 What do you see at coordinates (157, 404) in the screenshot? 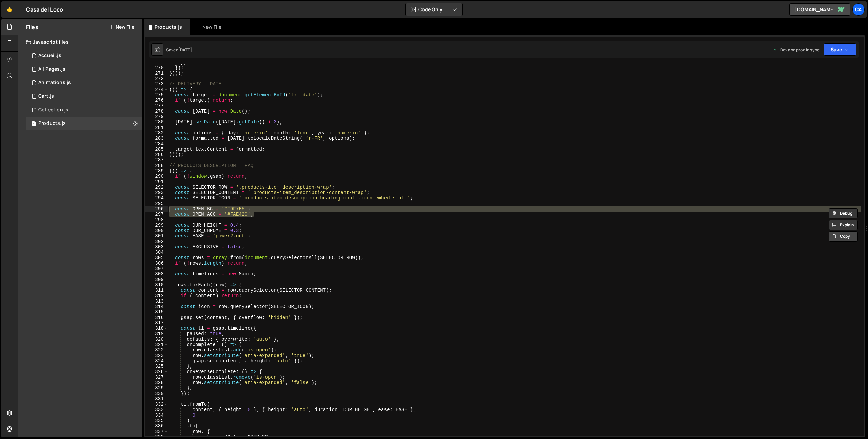
I see `div: 332` at bounding box center [157, 404].